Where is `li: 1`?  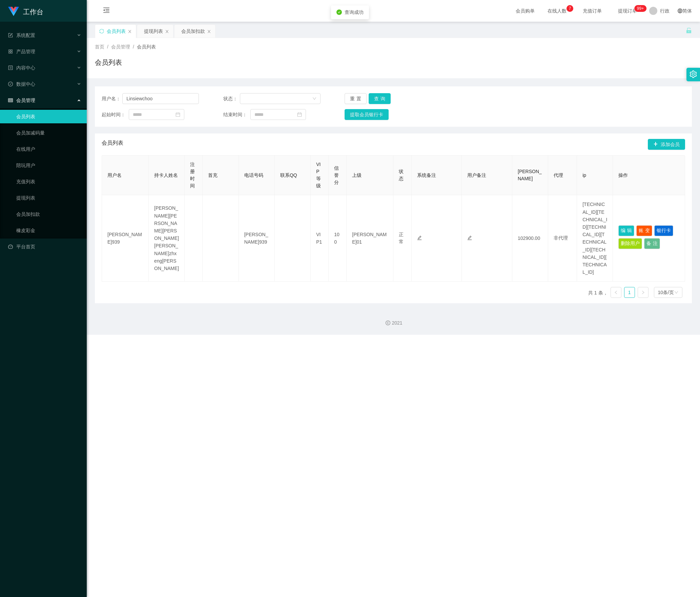 li: 1 is located at coordinates (630, 292).